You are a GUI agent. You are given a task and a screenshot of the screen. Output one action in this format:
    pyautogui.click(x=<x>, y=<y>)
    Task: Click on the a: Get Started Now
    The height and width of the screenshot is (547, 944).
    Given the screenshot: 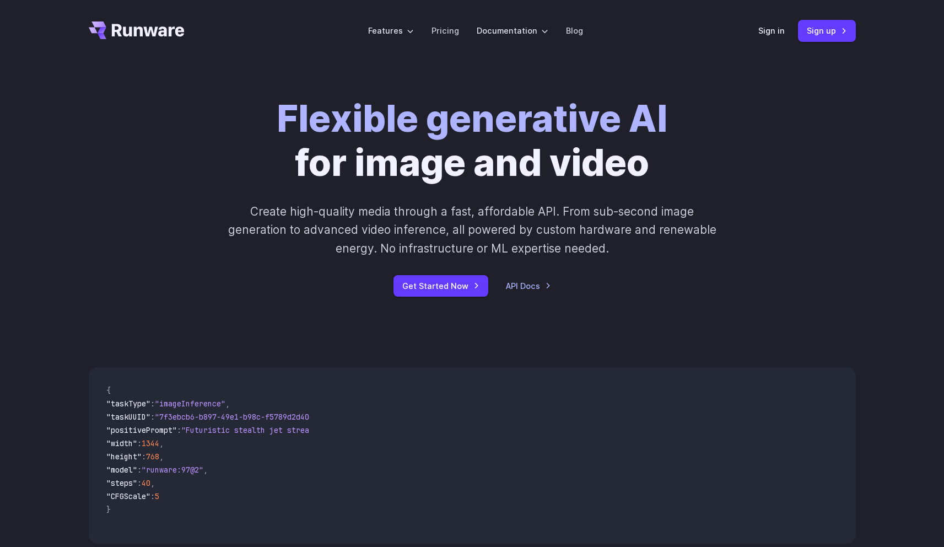 What is the action you would take?
    pyautogui.click(x=441, y=285)
    